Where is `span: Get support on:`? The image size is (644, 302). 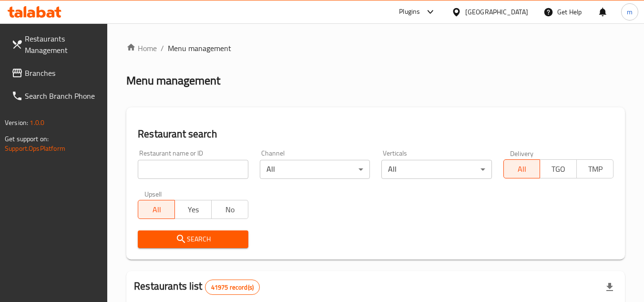
span: Get support on: is located at coordinates (27, 139).